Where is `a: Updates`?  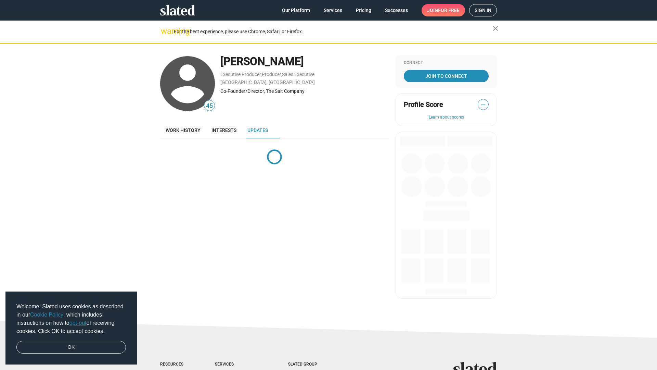 a: Updates is located at coordinates (258, 130).